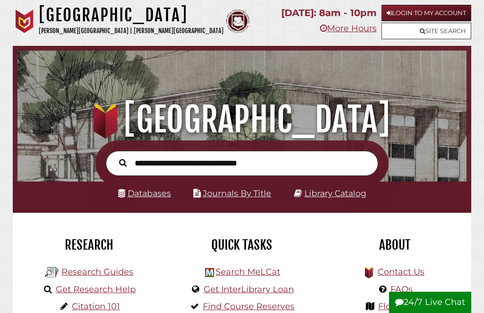 The image size is (484, 313). Describe the element at coordinates (348, 28) in the screenshot. I see `a: More Hours` at that location.